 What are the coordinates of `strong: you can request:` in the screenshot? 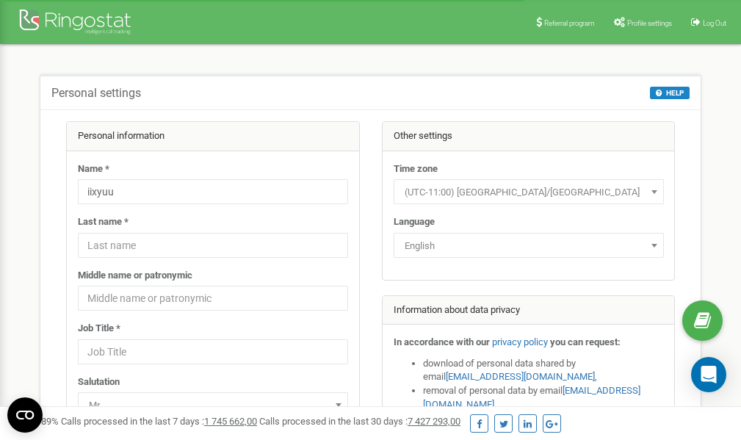 It's located at (585, 342).